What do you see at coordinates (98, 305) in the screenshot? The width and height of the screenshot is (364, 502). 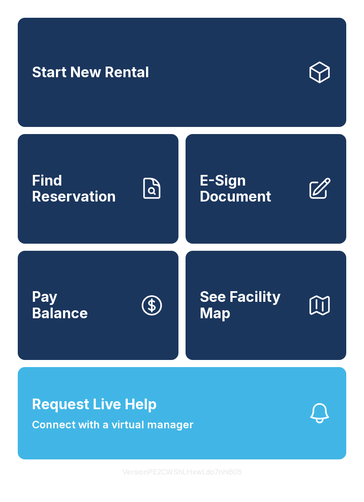 I see `a: PayBalance` at bounding box center [98, 305].